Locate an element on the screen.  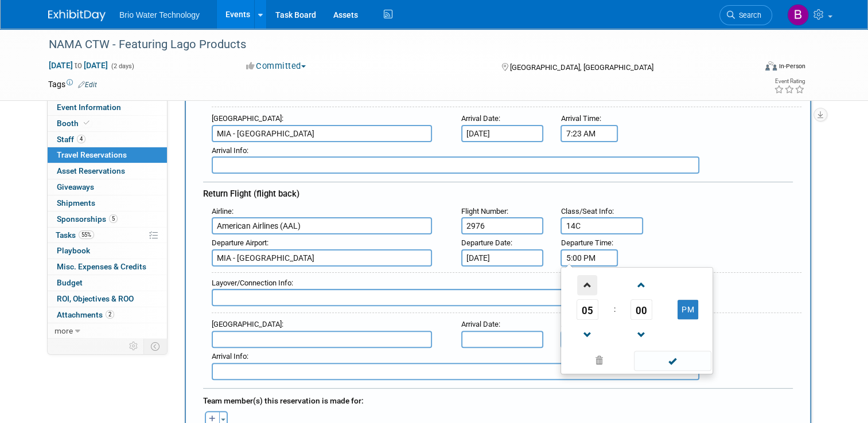
td: Personalize Event Tab Strip is located at coordinates (133, 346).